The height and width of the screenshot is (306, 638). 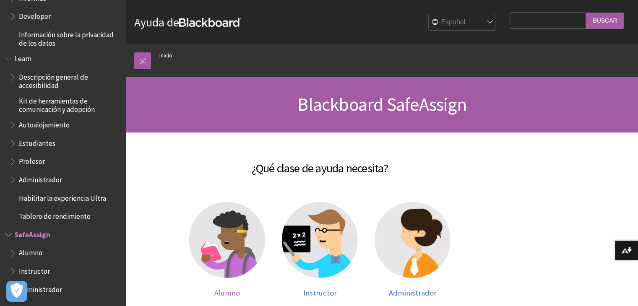 I want to click on strong: Blackboard, so click(x=210, y=22).